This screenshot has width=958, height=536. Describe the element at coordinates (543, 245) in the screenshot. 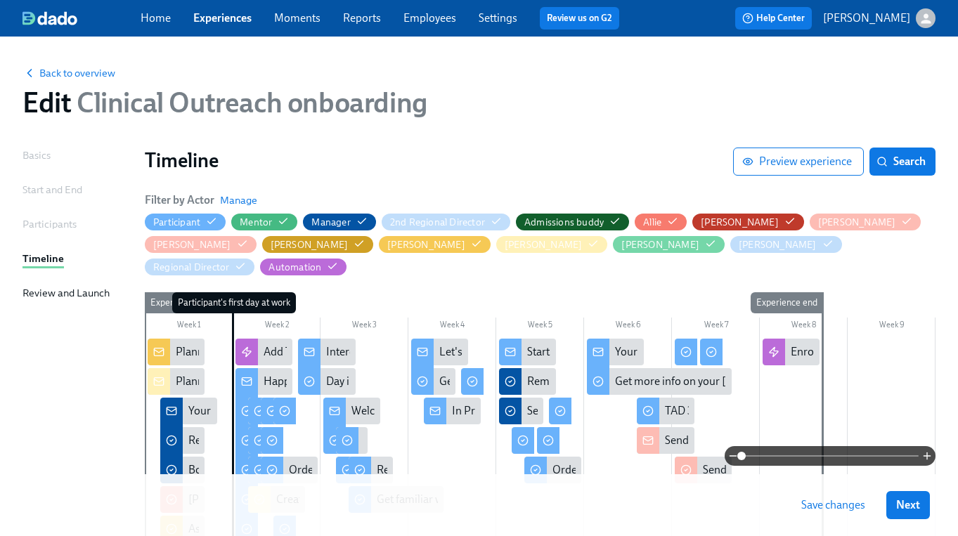

I see `div: Hide Priscilla` at that location.